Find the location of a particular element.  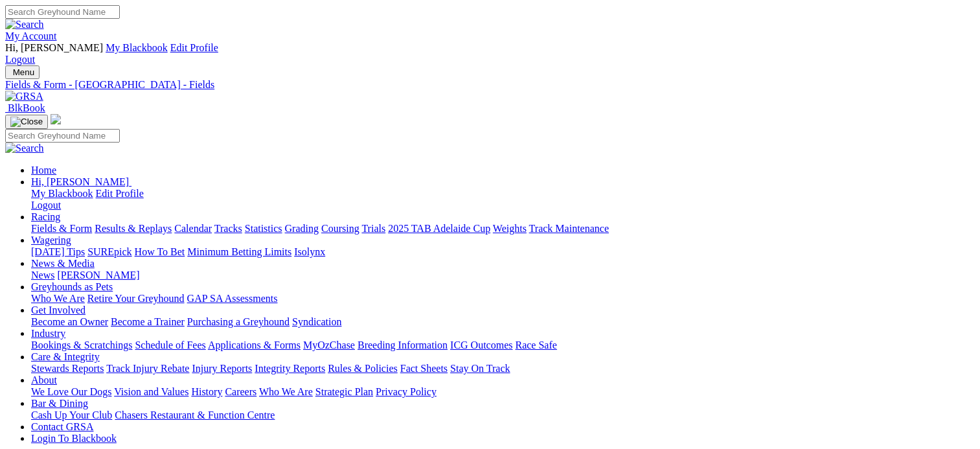

span: Menu is located at coordinates (23, 72).